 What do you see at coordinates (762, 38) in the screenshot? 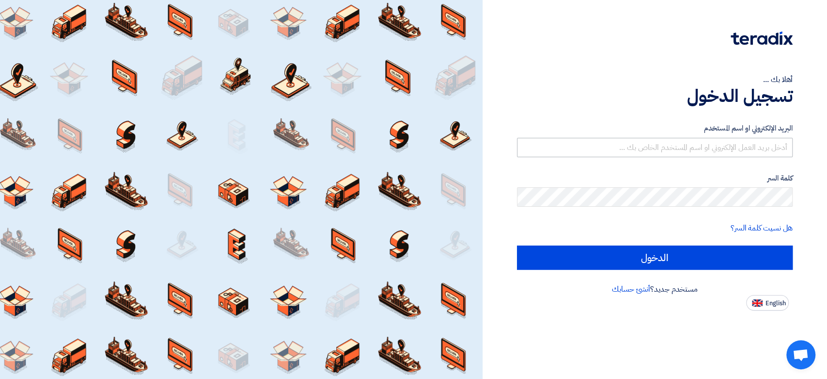
I see `img: Teradix logo` at bounding box center [762, 38].